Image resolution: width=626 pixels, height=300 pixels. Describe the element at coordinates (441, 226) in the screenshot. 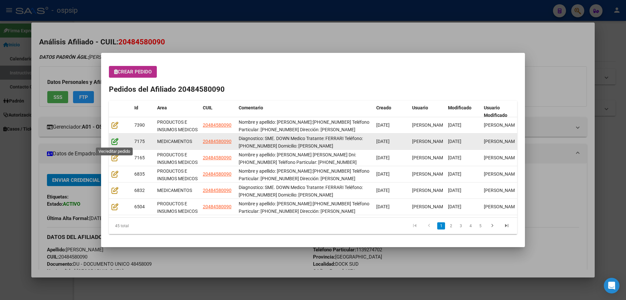

I see `a: 1` at that location.